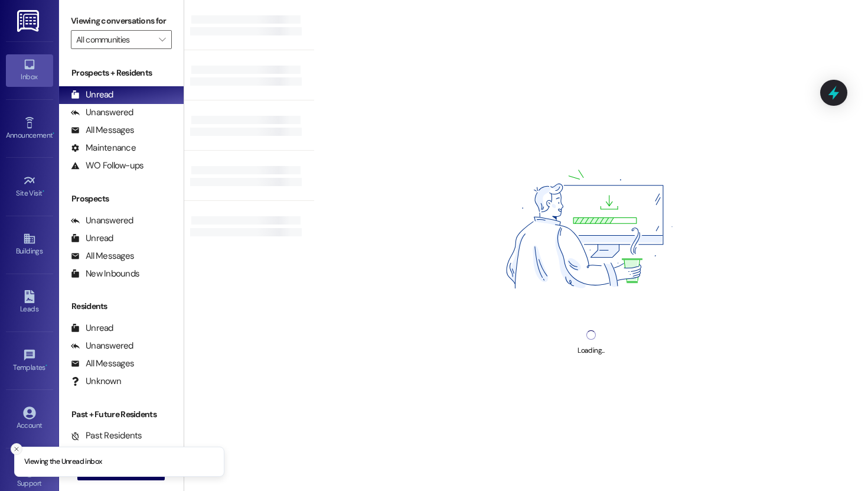 The height and width of the screenshot is (491, 868). I want to click on a: Inbox, so click(30, 71).